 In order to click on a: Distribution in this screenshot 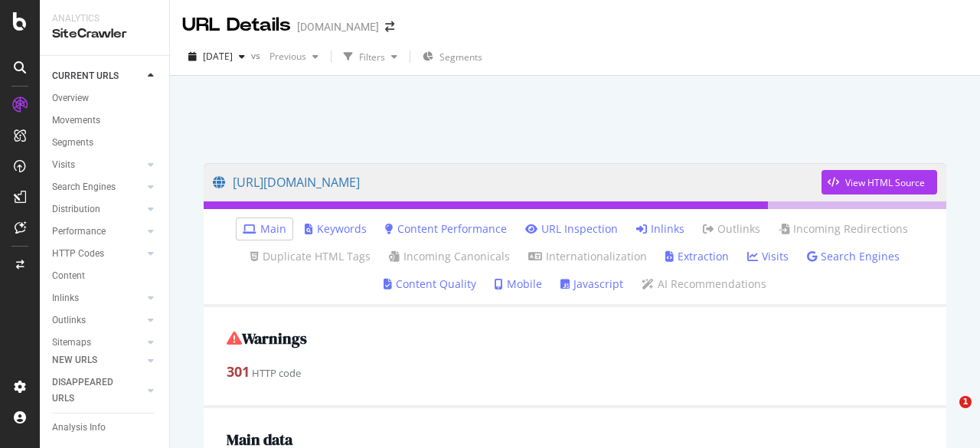, I will do `click(97, 210)`.